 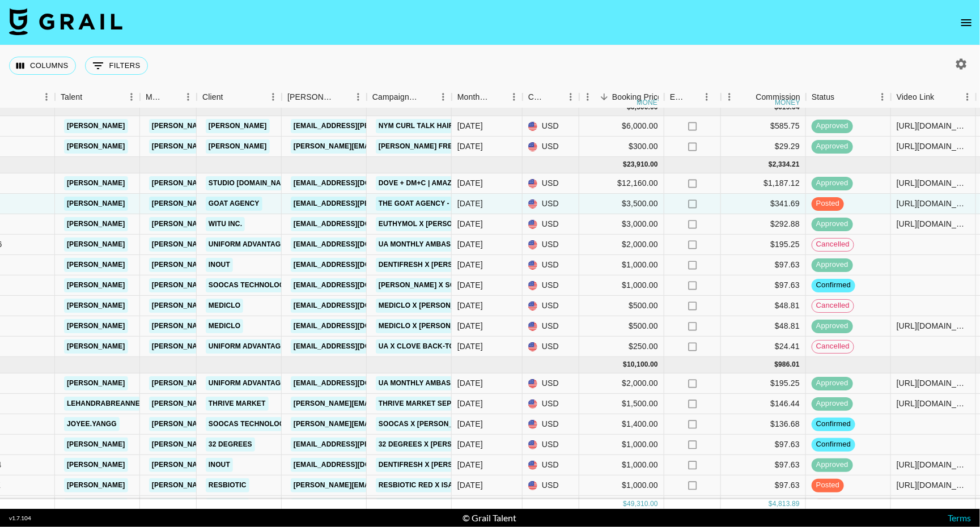 I want to click on a: witU Inc., so click(x=225, y=223).